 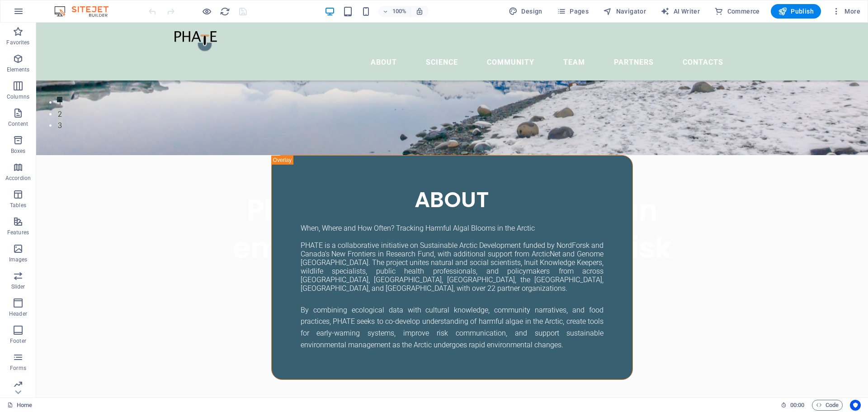 I want to click on p: Features, so click(x=18, y=232).